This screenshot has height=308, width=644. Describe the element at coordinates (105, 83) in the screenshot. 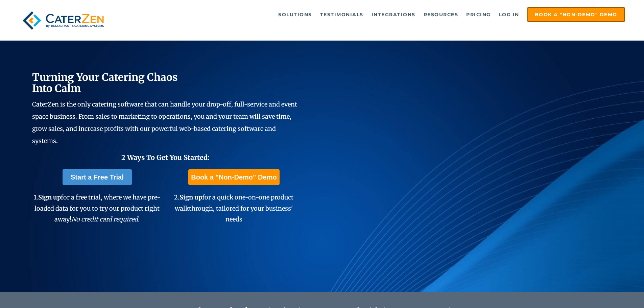

I see `span: Turning Your Catering Chaos Into Calm` at that location.